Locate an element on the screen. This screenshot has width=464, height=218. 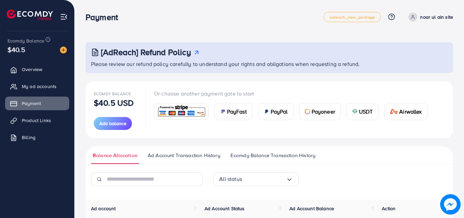
span: Add balance is located at coordinates (113, 124).